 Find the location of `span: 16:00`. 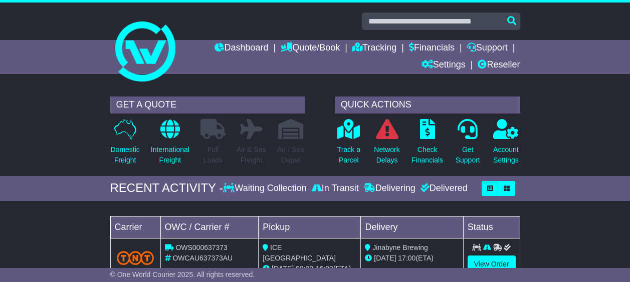

span: 16:00 is located at coordinates (324, 269).